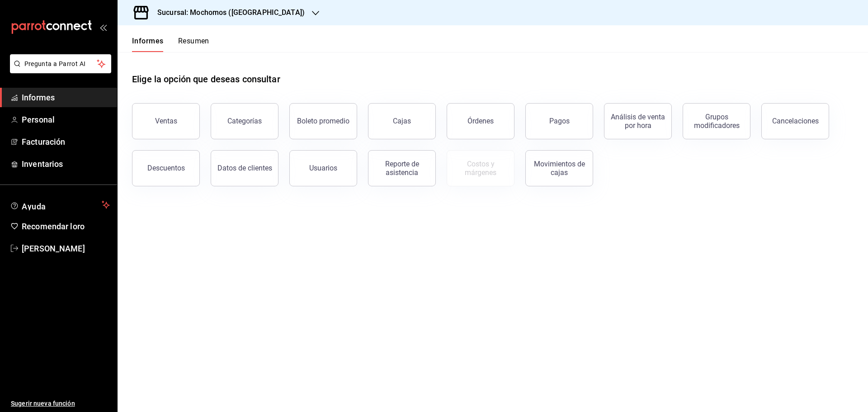 Image resolution: width=868 pixels, height=412 pixels. What do you see at coordinates (795, 121) in the screenshot?
I see `font: Cancelaciones` at bounding box center [795, 121].